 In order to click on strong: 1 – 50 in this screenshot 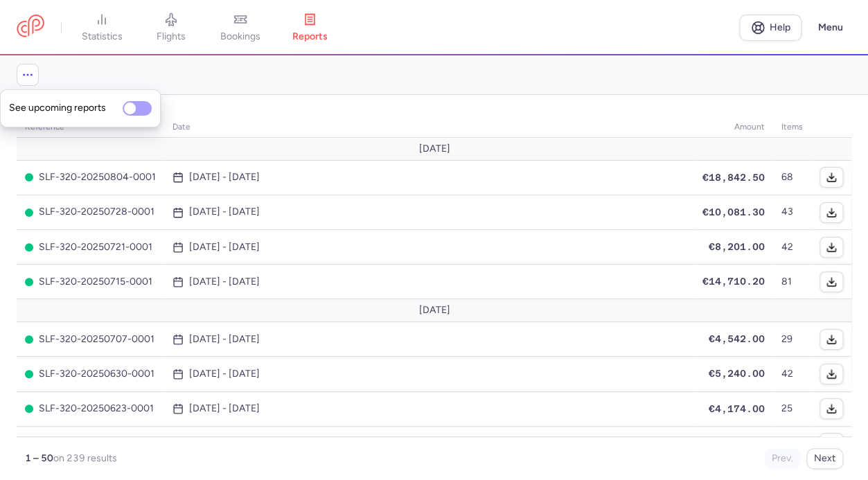, I will do `click(39, 458)`.